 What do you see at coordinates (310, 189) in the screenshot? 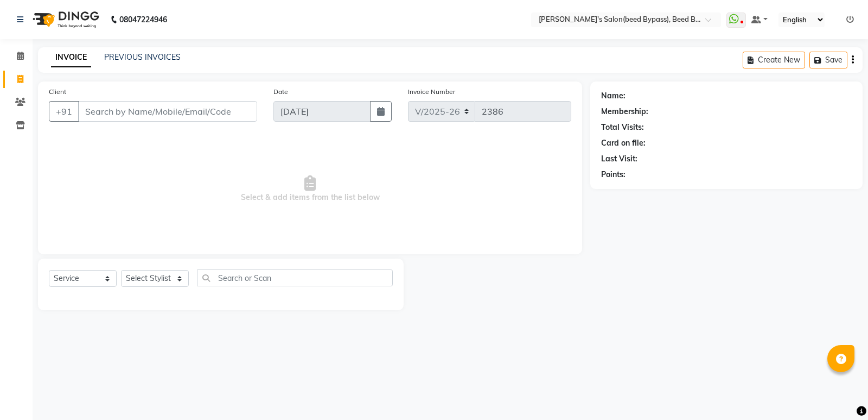
I see `span: Select & add items from the list below` at bounding box center [310, 189].